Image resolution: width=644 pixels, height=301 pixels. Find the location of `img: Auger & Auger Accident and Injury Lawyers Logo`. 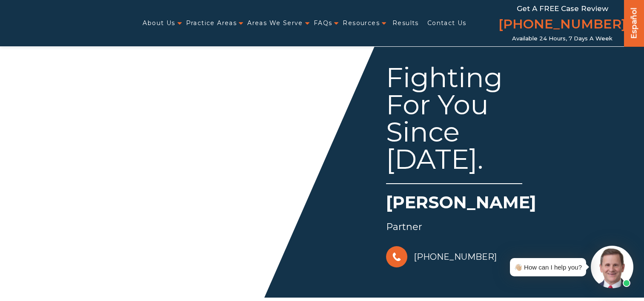

img: Auger & Auger Accident and Injury Lawyers Logo is located at coordinates (58, 23).